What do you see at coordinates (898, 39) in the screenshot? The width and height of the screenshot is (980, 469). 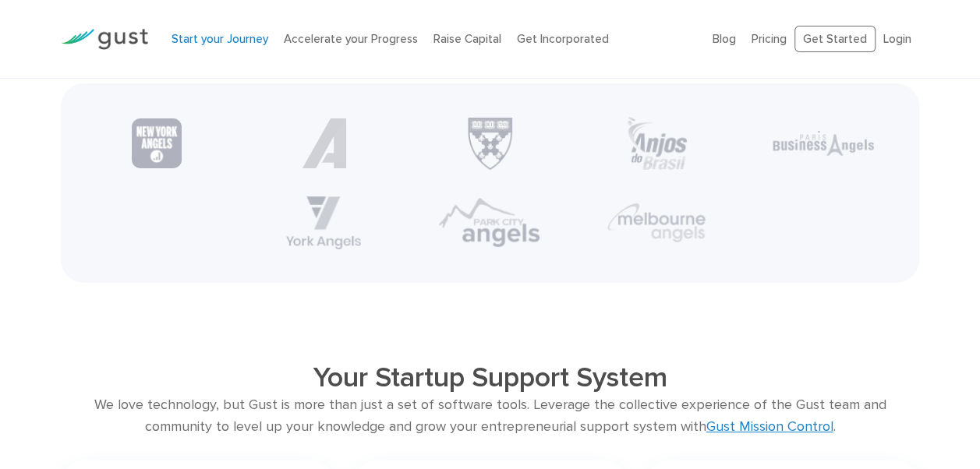 I see `a: Login` at bounding box center [898, 39].